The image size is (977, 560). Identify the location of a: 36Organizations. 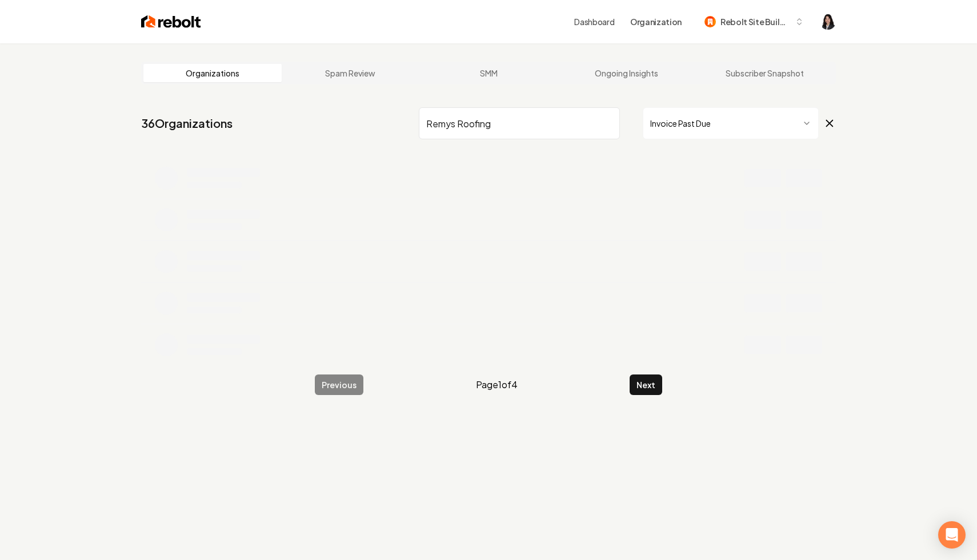
(187, 123).